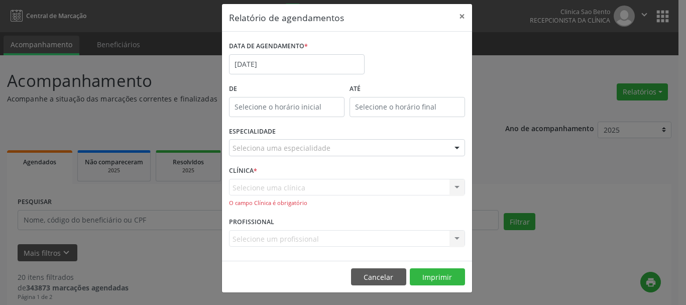 Image resolution: width=686 pixels, height=305 pixels. I want to click on div: O campo Clínica é obrigatório, so click(347, 203).